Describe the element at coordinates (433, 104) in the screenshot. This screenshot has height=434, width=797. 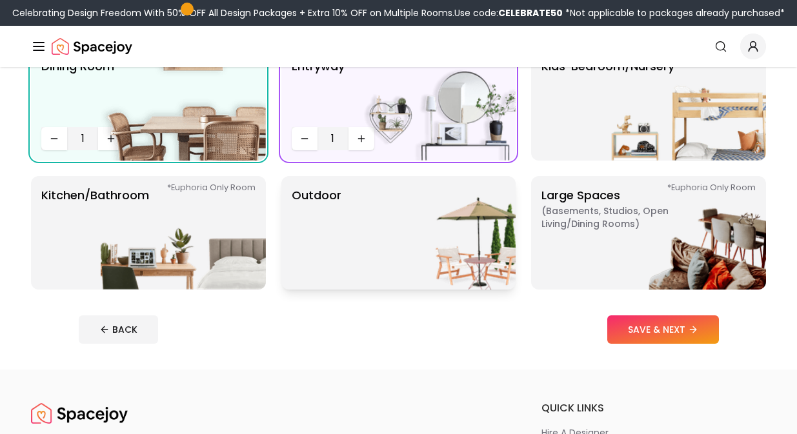
I see `img: entryway` at that location.